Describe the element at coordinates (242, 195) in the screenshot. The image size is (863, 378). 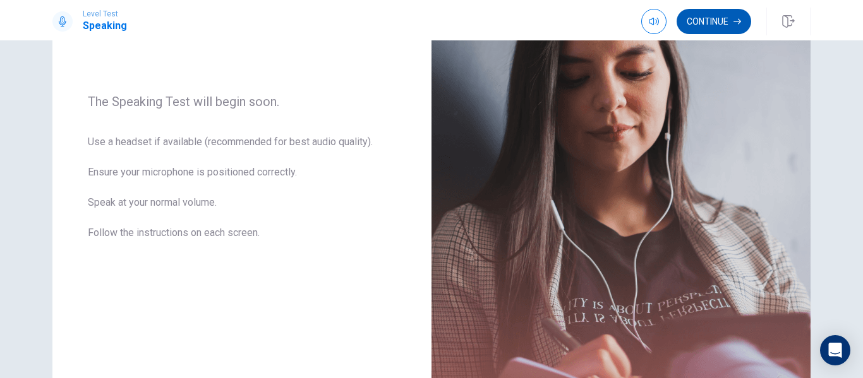
I see `span: Use a headset if available (recommended for best audio quality). Ensure your microphone is positi...` at that location.